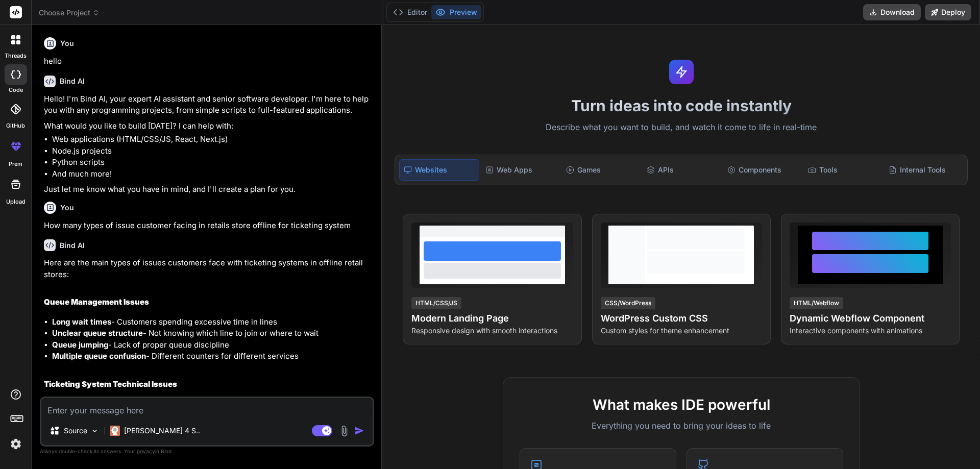 The width and height of the screenshot is (980, 469). What do you see at coordinates (437, 303) in the screenshot?
I see `div: HTML/CSS/JS` at bounding box center [437, 303].